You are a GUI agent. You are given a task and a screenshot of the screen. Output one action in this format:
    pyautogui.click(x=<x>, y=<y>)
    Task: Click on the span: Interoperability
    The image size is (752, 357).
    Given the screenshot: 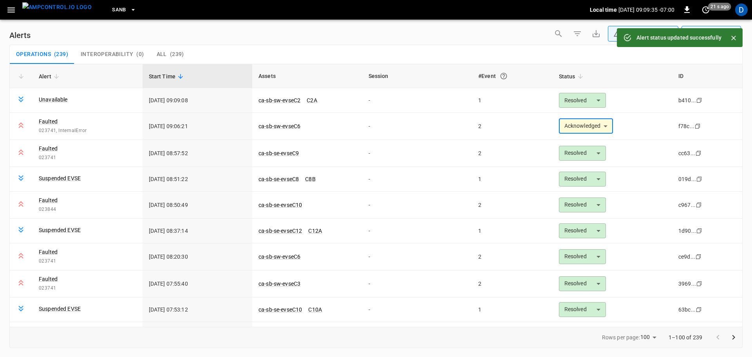 What is the action you would take?
    pyautogui.click(x=107, y=54)
    